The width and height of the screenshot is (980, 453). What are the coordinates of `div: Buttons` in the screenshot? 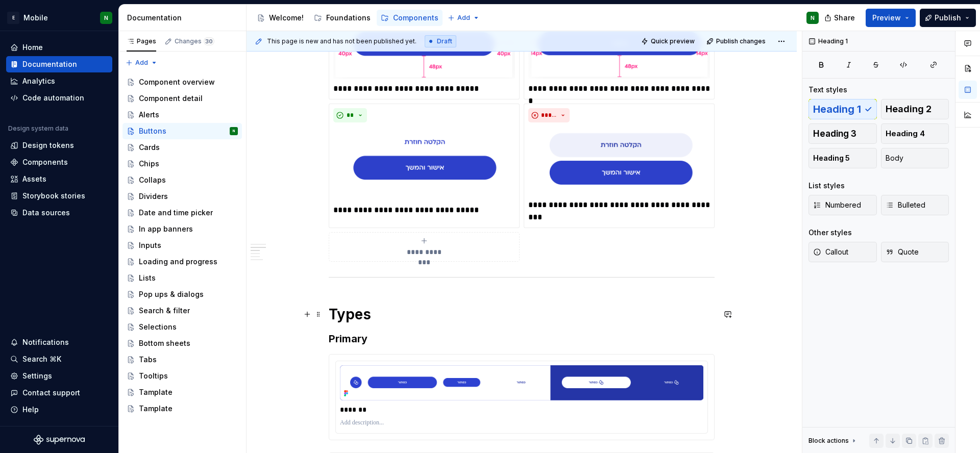 It's located at (153, 131).